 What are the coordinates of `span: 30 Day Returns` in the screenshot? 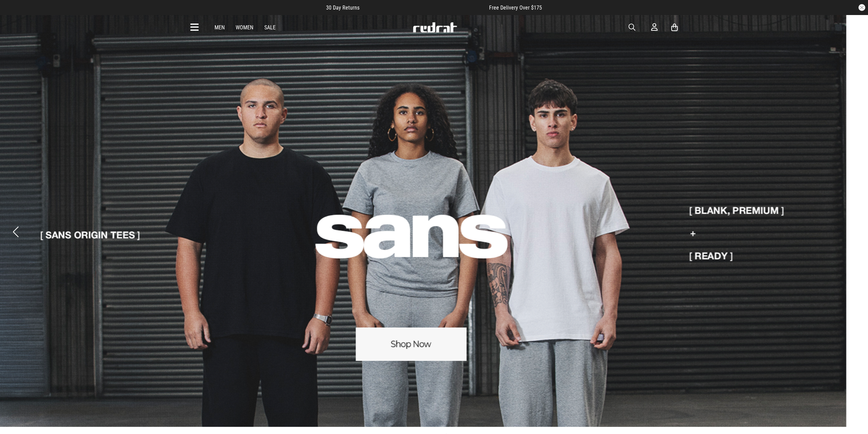 It's located at (343, 8).